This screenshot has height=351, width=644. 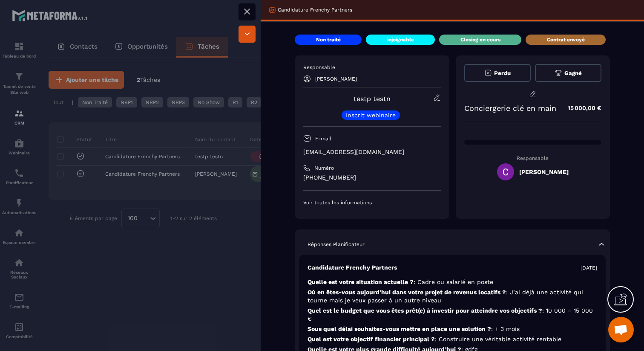 I want to click on p: Quel est le budget que vous êtes prêt(e) à investir pour atteindre vos objectifs ?, so click(x=452, y=315).